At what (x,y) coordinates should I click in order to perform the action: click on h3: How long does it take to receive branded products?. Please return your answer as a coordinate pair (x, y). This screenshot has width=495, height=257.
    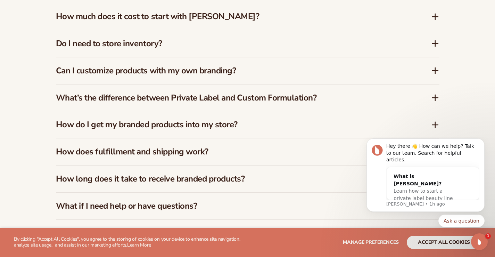
    Looking at the image, I should click on (233, 179).